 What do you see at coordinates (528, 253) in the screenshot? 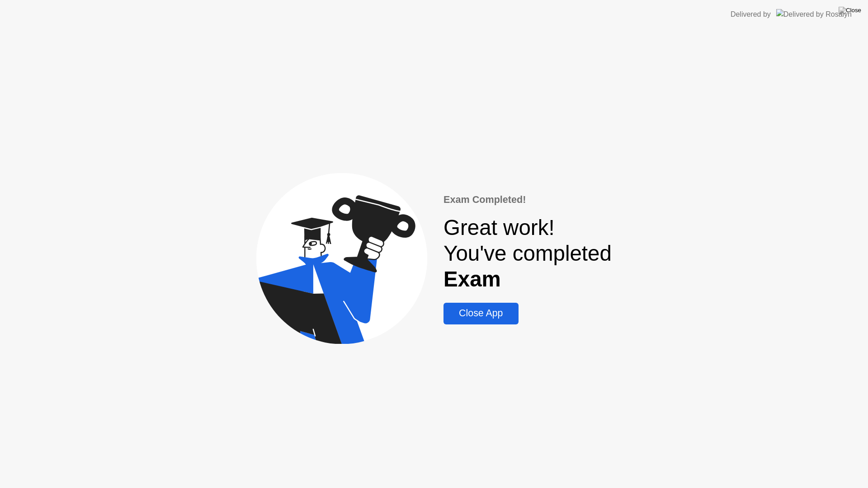
I see `div: Great work! You've completed` at bounding box center [528, 253].